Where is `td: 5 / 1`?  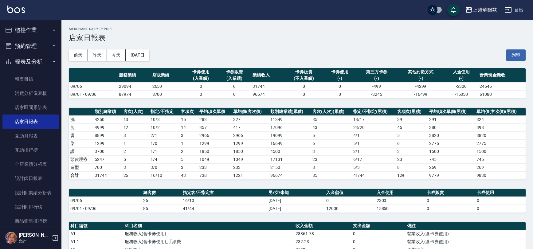
td: 5 / 1 is located at coordinates (373, 143).